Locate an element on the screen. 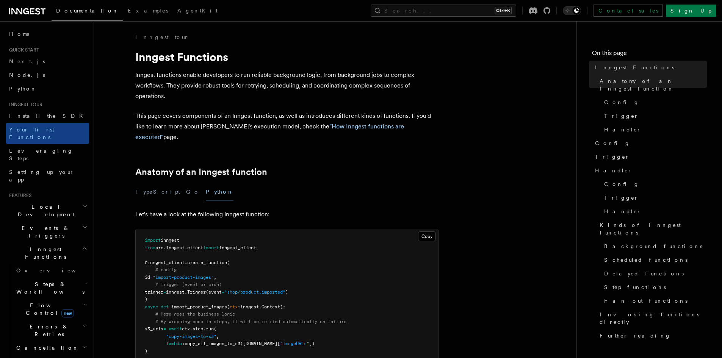  a: Further reading is located at coordinates (652, 336).